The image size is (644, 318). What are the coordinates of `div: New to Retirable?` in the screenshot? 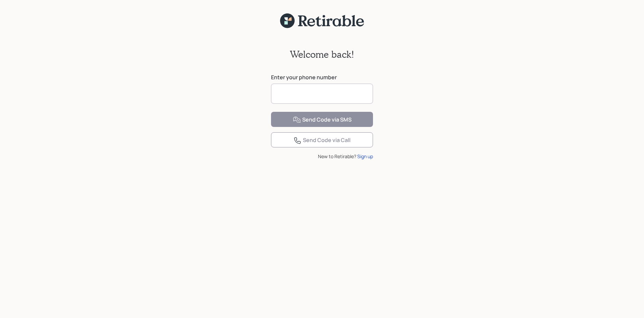 It's located at (322, 156).